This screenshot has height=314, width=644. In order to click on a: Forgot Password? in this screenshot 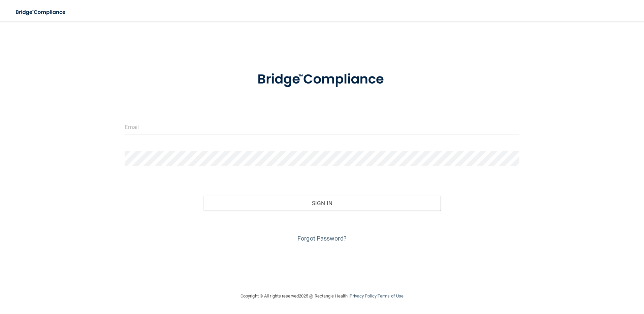, I will do `click(322, 238)`.